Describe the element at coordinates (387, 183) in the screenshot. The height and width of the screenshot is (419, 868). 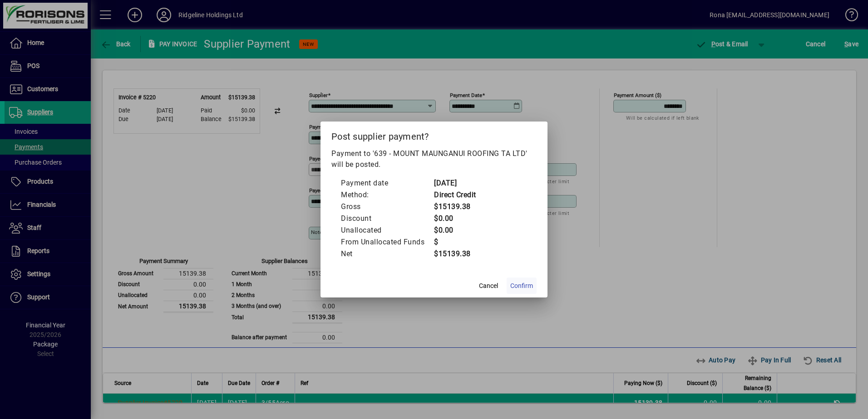
I see `td: Payment date` at that location.